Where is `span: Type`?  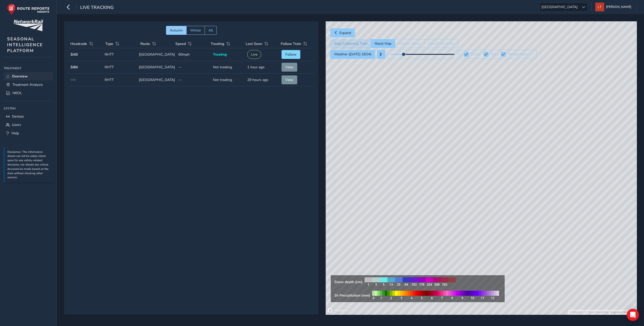 span: Type is located at coordinates (109, 44).